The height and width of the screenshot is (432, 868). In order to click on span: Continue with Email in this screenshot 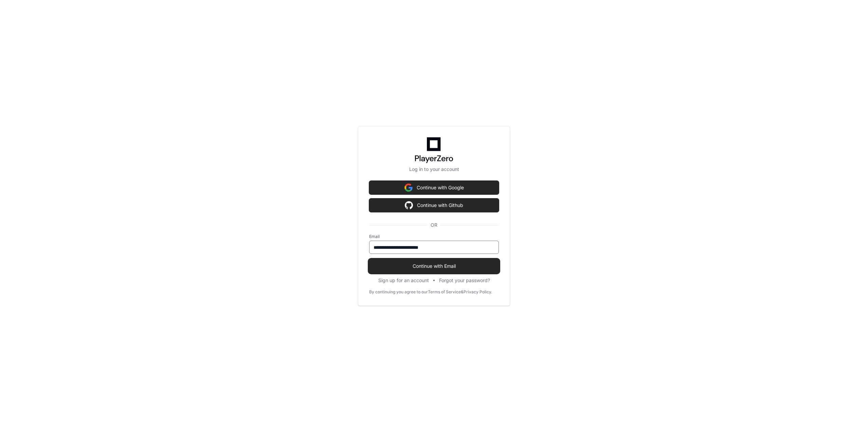, I will do `click(434, 266)`.